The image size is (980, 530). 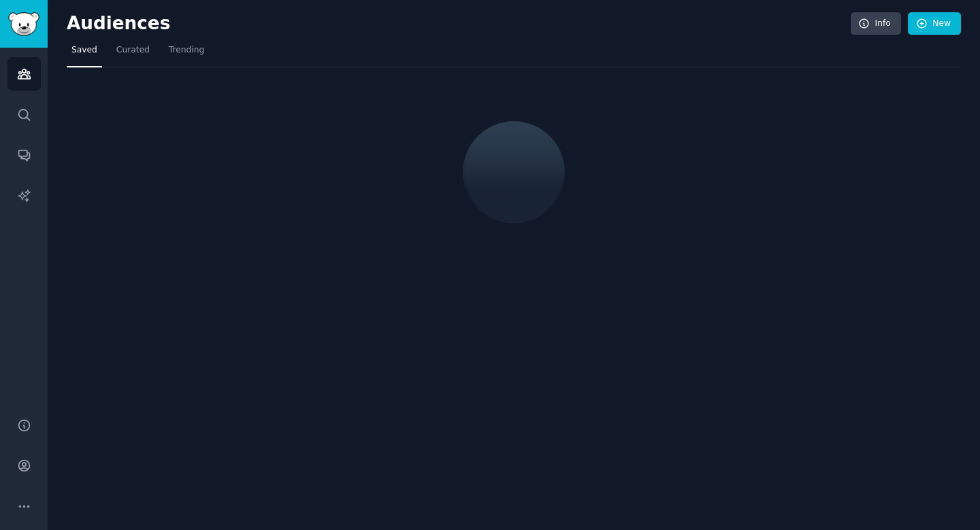 What do you see at coordinates (186, 50) in the screenshot?
I see `span: Trending` at bounding box center [186, 50].